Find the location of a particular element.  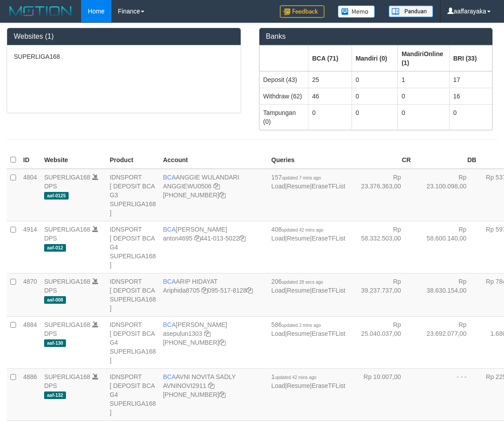

span: 408 is located at coordinates (297, 229).